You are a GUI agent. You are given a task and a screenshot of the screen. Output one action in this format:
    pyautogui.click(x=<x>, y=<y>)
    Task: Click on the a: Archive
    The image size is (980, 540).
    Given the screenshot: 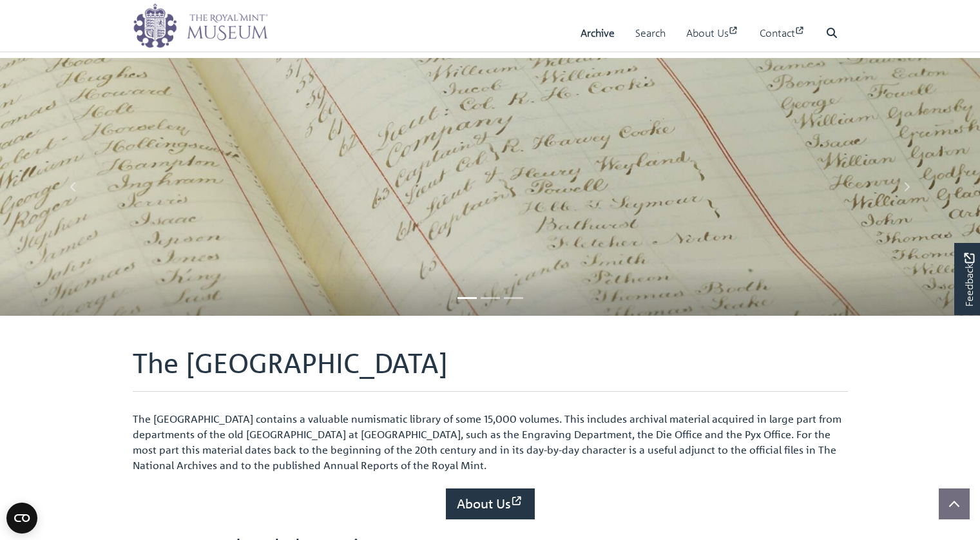 What is the action you would take?
    pyautogui.click(x=597, y=33)
    